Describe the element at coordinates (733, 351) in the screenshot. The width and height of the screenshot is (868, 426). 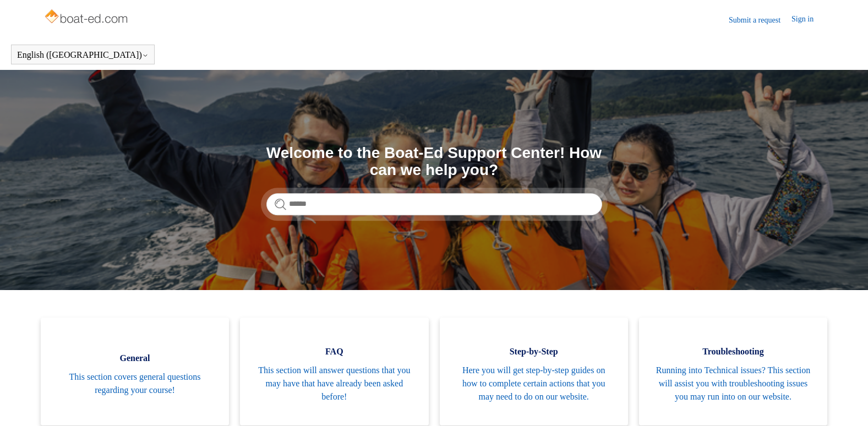
I see `span: Troubleshooting` at that location.